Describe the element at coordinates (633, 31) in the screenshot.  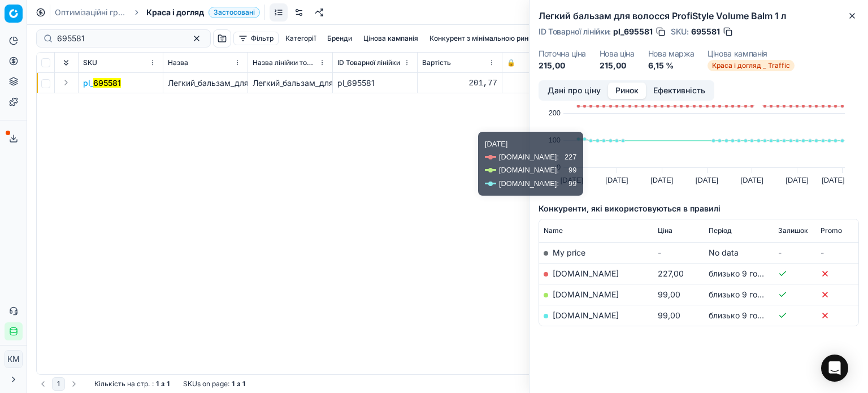
I see `span: pl_695581` at that location.